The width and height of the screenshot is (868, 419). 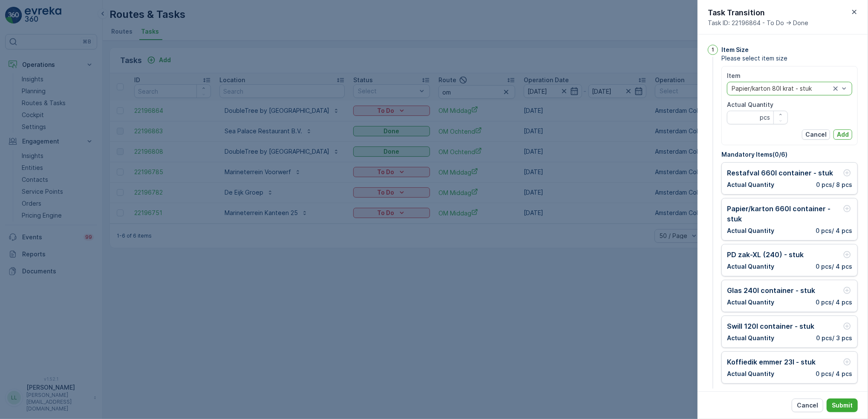 I want to click on p: Papier/karton 660l container - stuk, so click(x=785, y=214).